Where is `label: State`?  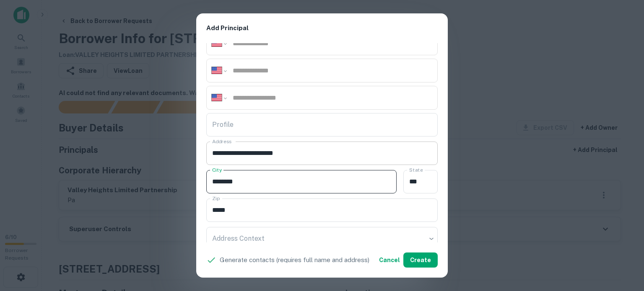 label: State is located at coordinates (416, 170).